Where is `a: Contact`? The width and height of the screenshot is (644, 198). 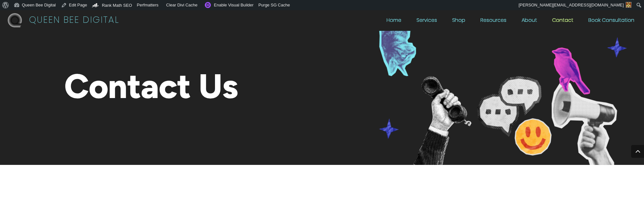
a: Contact is located at coordinates (563, 22).